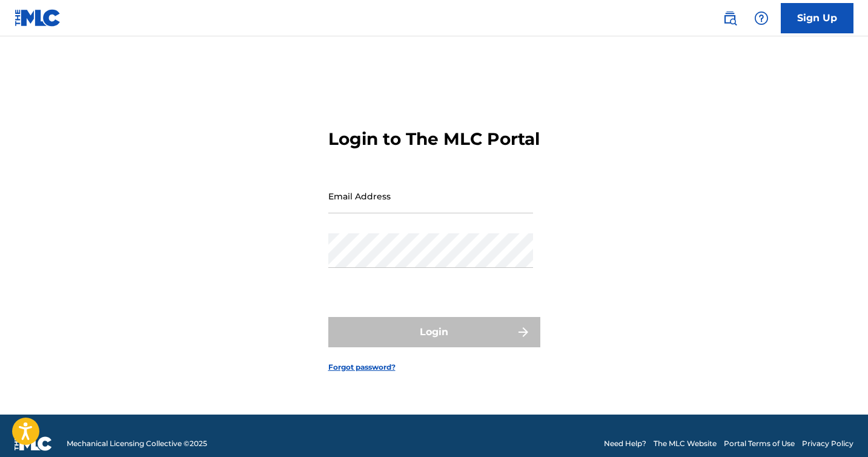 The width and height of the screenshot is (868, 457). Describe the element at coordinates (762, 18) in the screenshot. I see `div: Help` at that location.